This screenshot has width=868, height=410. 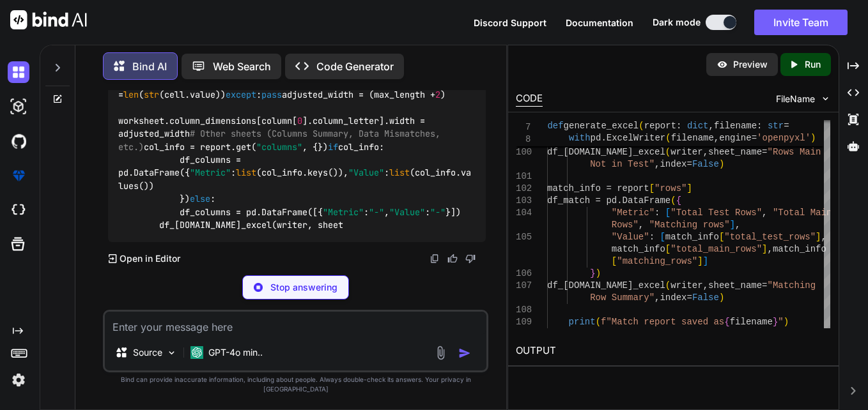 What do you see at coordinates (19, 107) in the screenshot?
I see `img: darkAi-studio` at bounding box center [19, 107].